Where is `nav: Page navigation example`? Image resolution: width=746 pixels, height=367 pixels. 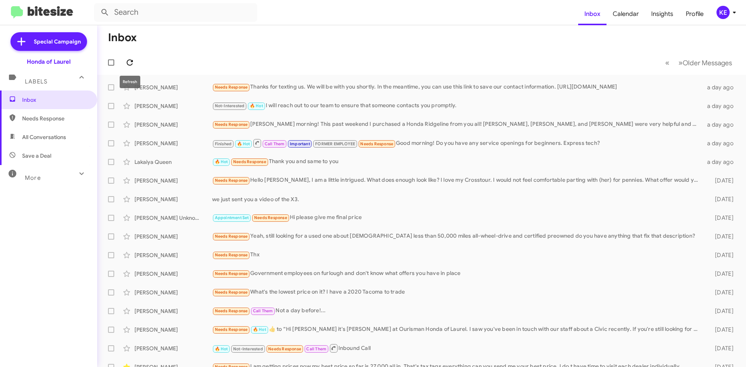
nav: Page navigation example is located at coordinates (699, 63).